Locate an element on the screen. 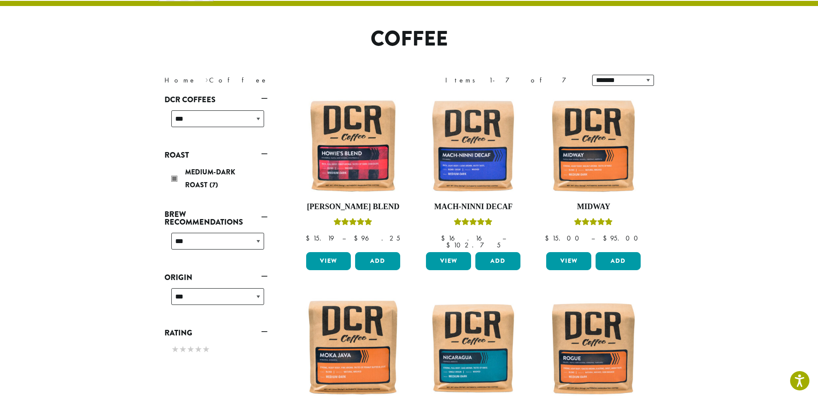  h4: Midway is located at coordinates (593, 207).